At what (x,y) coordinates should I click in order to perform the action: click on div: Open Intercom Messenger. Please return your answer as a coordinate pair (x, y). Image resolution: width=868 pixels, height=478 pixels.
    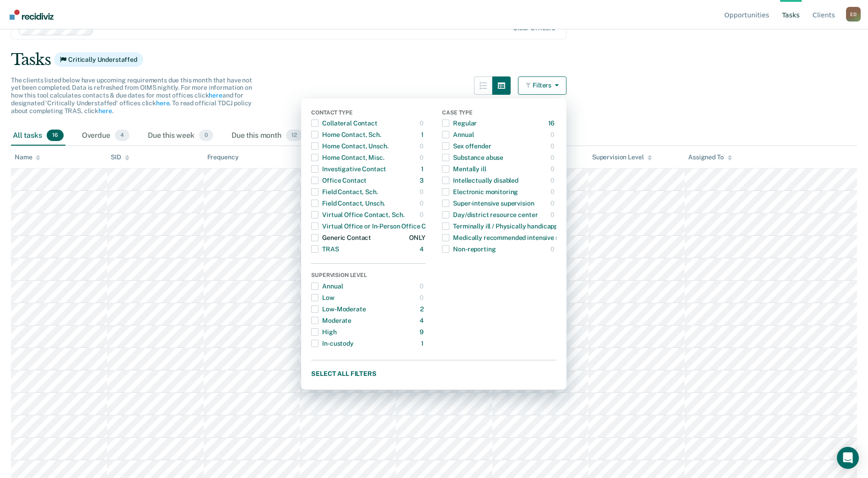
    Looking at the image, I should click on (848, 458).